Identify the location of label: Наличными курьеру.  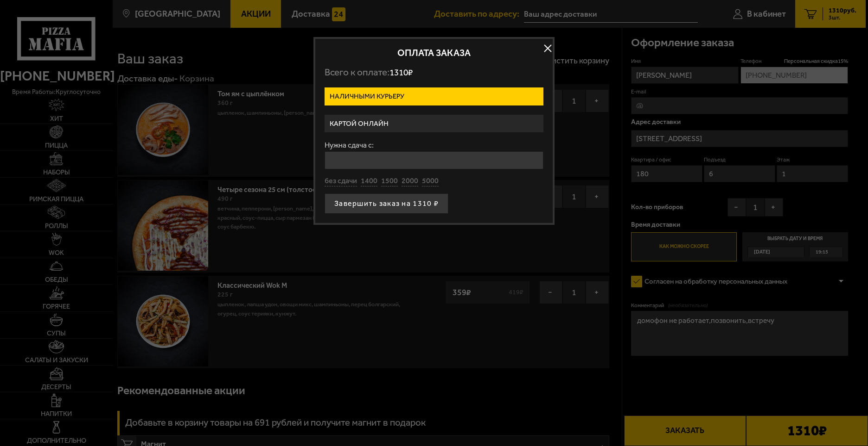
(434, 96).